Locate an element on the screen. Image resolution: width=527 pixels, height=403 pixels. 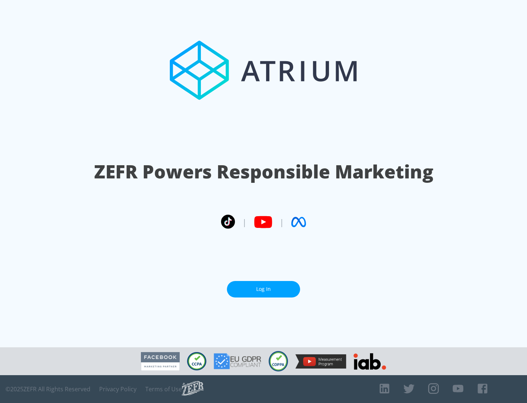
img: COPPA Compliant is located at coordinates (278, 361).